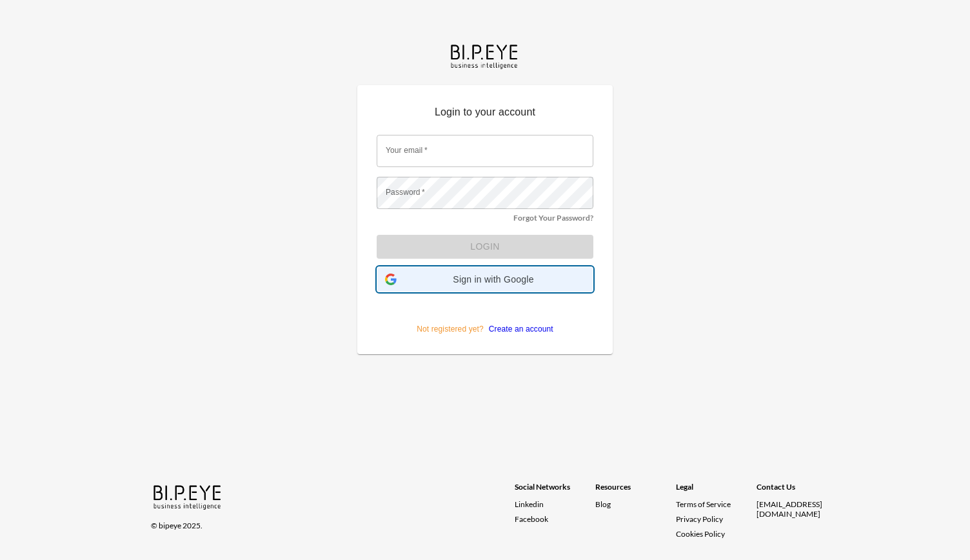  Describe the element at coordinates (529, 504) in the screenshot. I see `span: Linkedin` at that location.